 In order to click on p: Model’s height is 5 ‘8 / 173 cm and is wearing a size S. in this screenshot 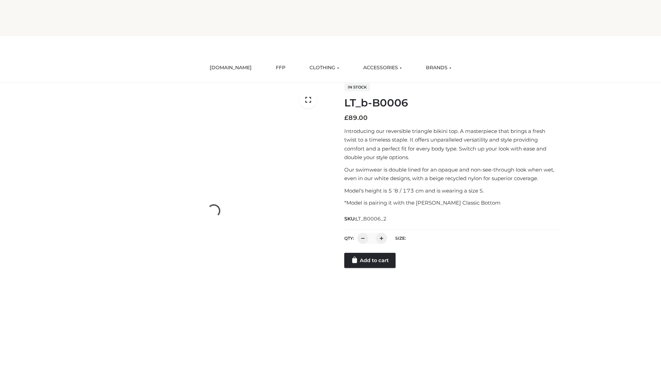, I will do `click(451, 191)`.